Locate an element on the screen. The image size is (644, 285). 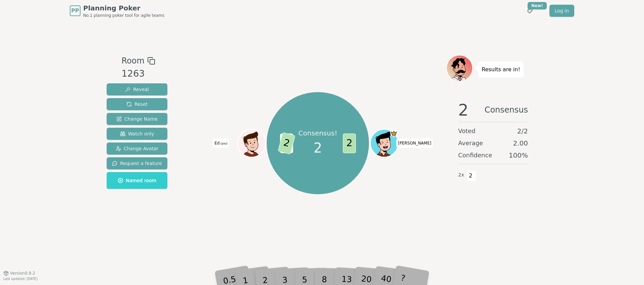
button: Change Avatar is located at coordinates (137, 149).